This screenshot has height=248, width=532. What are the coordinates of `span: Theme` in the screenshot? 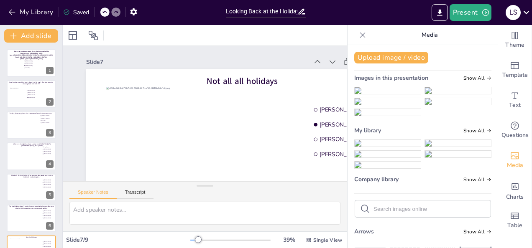 It's located at (515, 45).